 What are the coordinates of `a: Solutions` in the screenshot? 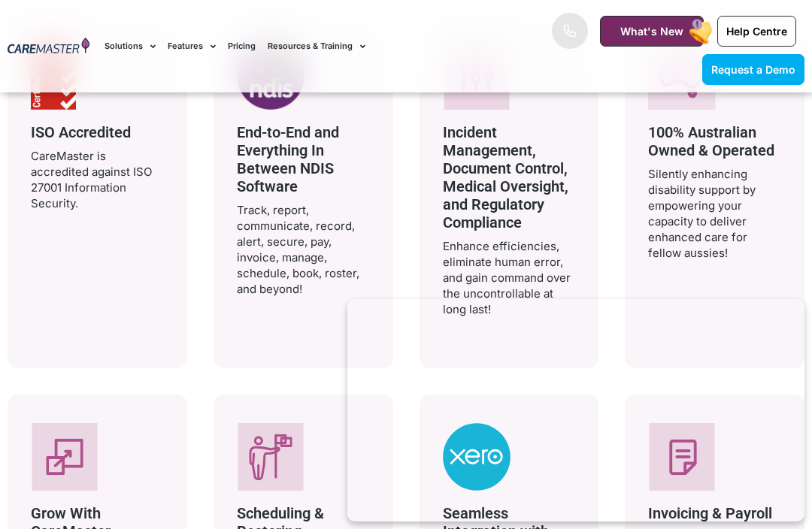 It's located at (130, 46).